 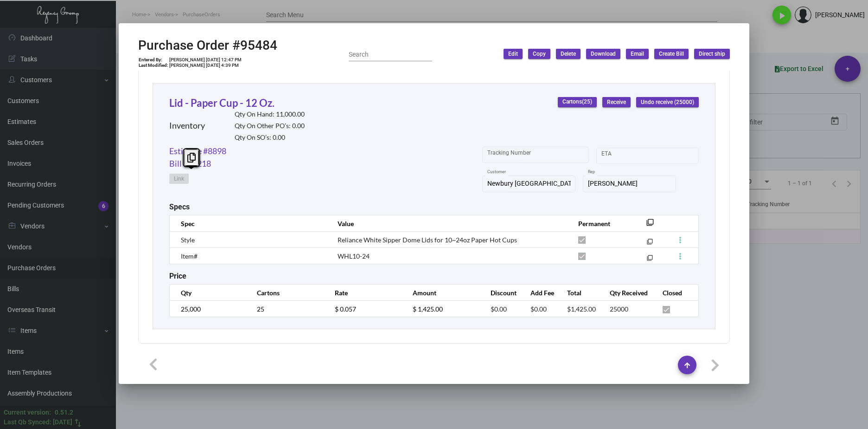 I want to click on button: Undo receive (25000), so click(x=667, y=102).